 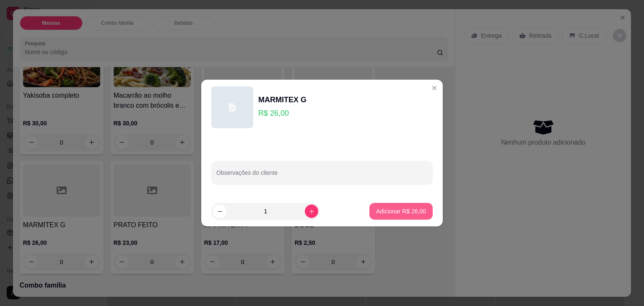 I want to click on input: Observações do cliente, so click(x=322, y=176).